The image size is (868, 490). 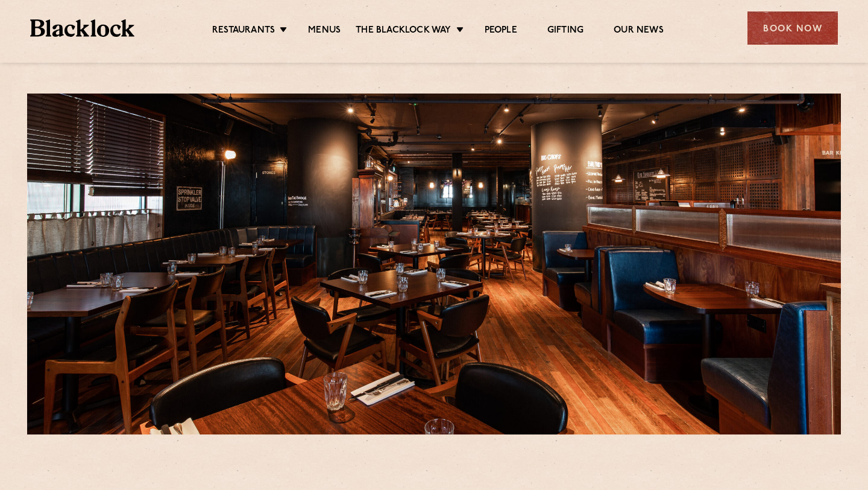 What do you see at coordinates (565, 31) in the screenshot?
I see `a: Gifting` at bounding box center [565, 31].